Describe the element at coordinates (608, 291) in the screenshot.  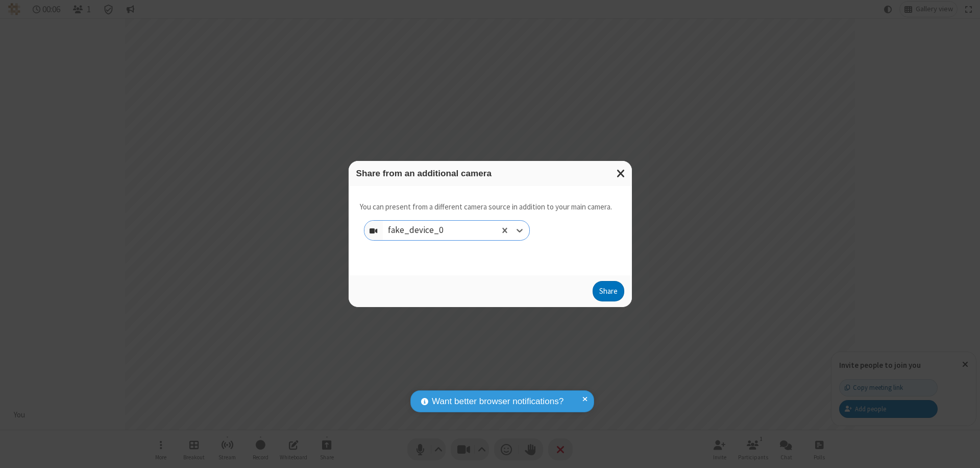
I see `button: Share` at that location.